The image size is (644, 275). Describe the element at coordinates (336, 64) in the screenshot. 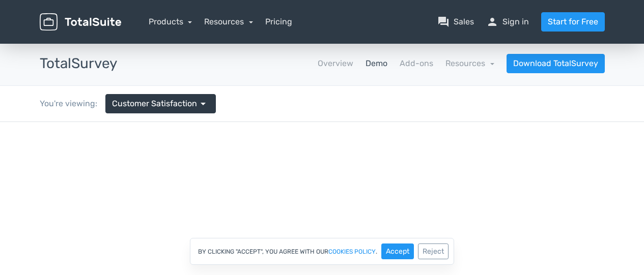

I see `a: Overview` at that location.